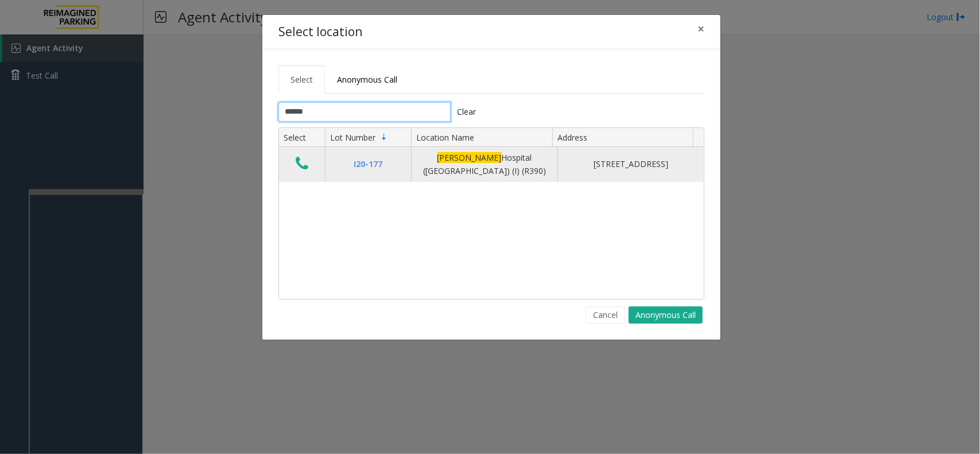 This screenshot has height=454, width=980. I want to click on button: Cancel, so click(605, 315).